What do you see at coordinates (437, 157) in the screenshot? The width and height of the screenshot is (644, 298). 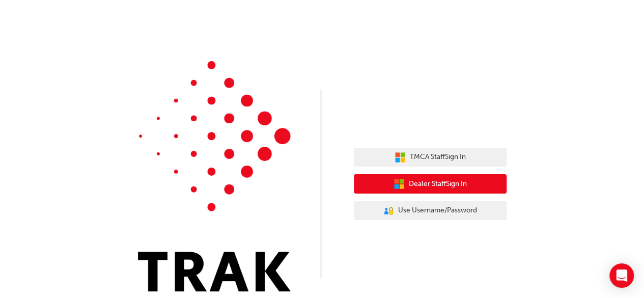 I see `span: TMCA Staff Sign In` at bounding box center [437, 157].